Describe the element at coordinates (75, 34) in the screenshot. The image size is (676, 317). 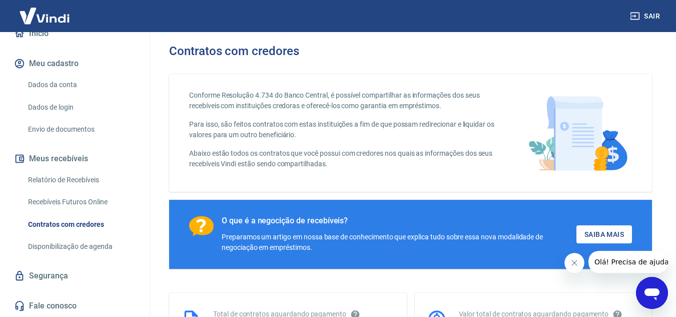
I see `a: Início` at that location.